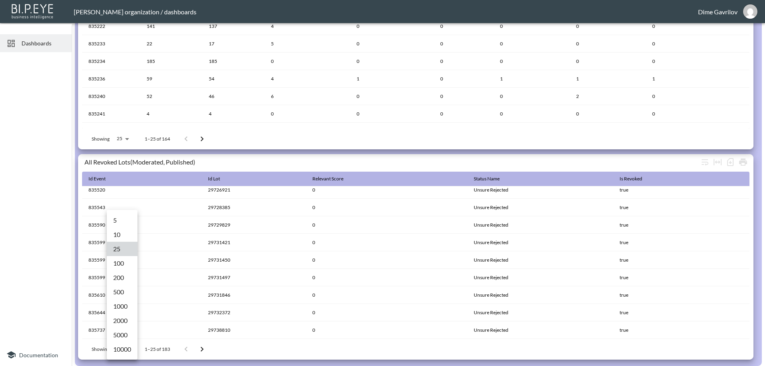 This screenshot has width=765, height=366. Describe the element at coordinates (122, 278) in the screenshot. I see `li: 200` at that location.